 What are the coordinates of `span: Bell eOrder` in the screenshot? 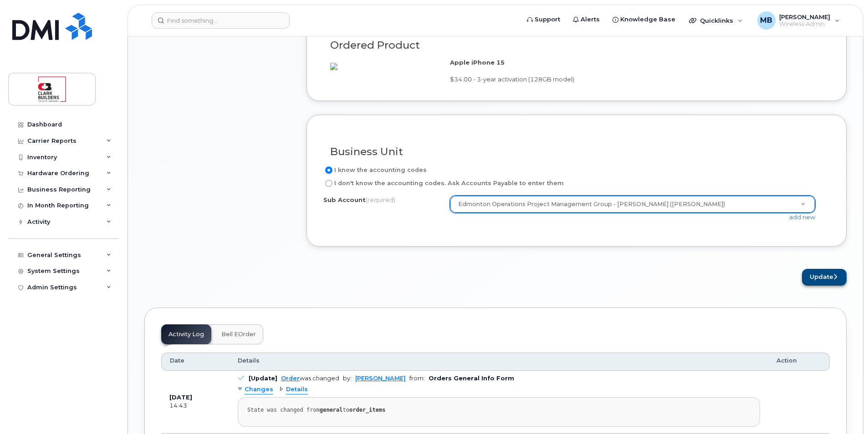 It's located at (239, 335).